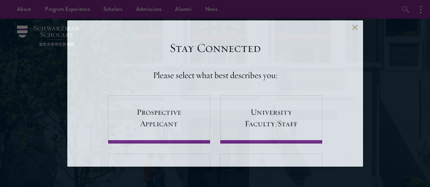  Describe the element at coordinates (159, 120) in the screenshot. I see `a: Prospective Applicant` at that location.